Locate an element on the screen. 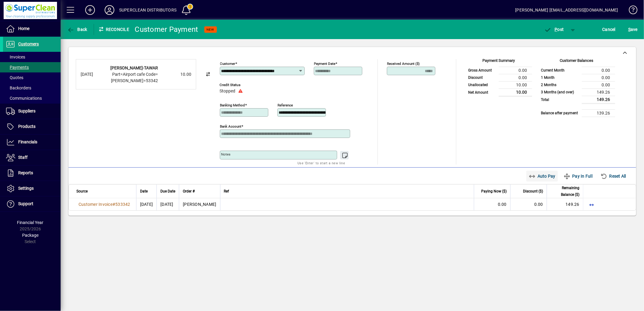 Image resolution: width=644 pixels, height=311 pixels. span: 149.26 is located at coordinates (572, 205).